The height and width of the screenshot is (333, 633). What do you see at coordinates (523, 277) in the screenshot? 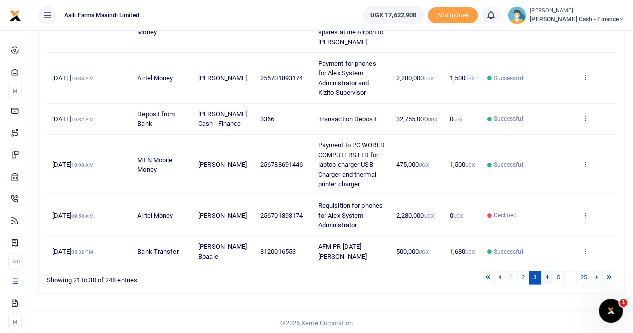
I see `a: 2` at bounding box center [523, 277].